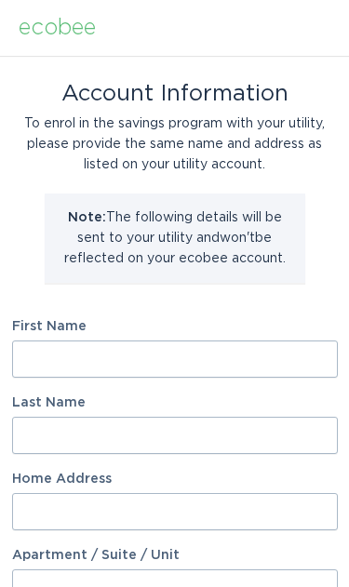 This screenshot has width=349, height=587. I want to click on div: Account Information, so click(175, 94).